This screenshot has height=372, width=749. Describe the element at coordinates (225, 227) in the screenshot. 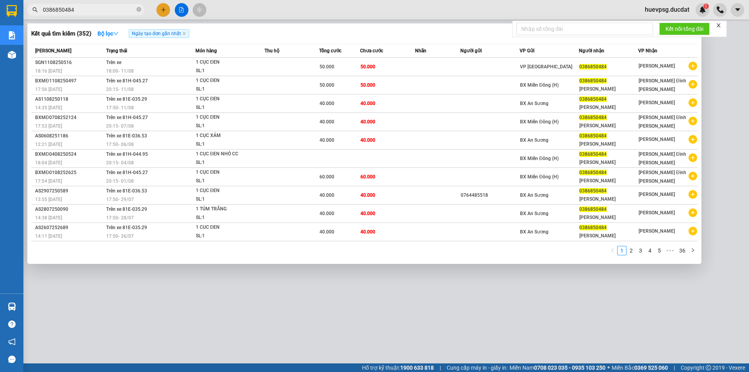

I see `div: 1 CUC ĐEN` at that location.